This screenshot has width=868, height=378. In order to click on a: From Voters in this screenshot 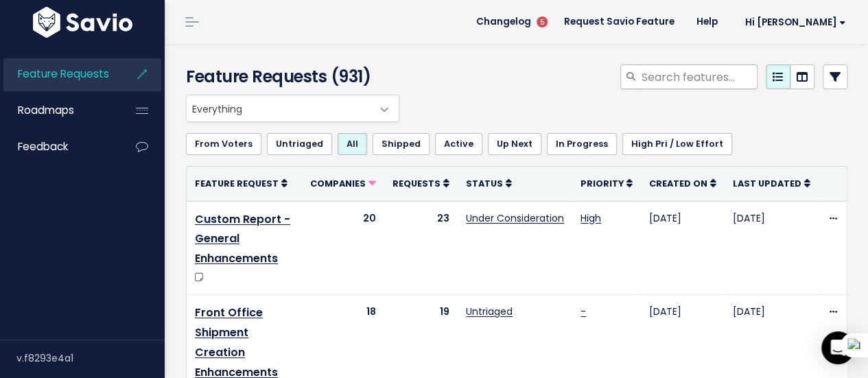, I will do `click(224, 144)`.